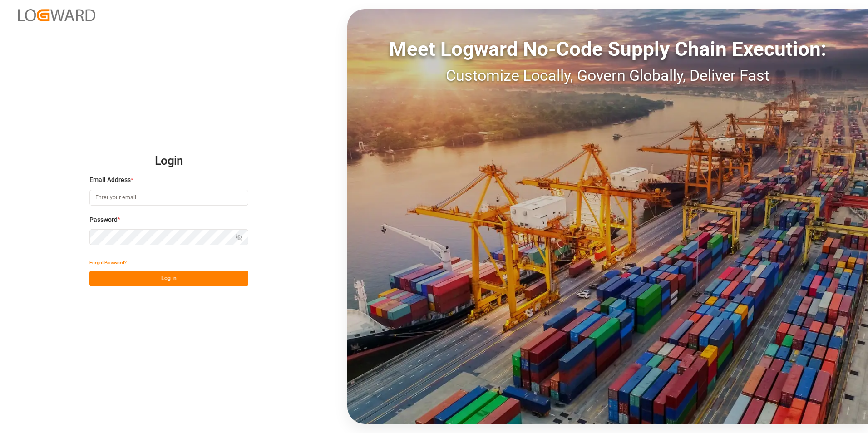 The width and height of the screenshot is (868, 433). Describe the element at coordinates (608, 76) in the screenshot. I see `div: Customize Locally, Govern Globally, Deliver Fast` at that location.